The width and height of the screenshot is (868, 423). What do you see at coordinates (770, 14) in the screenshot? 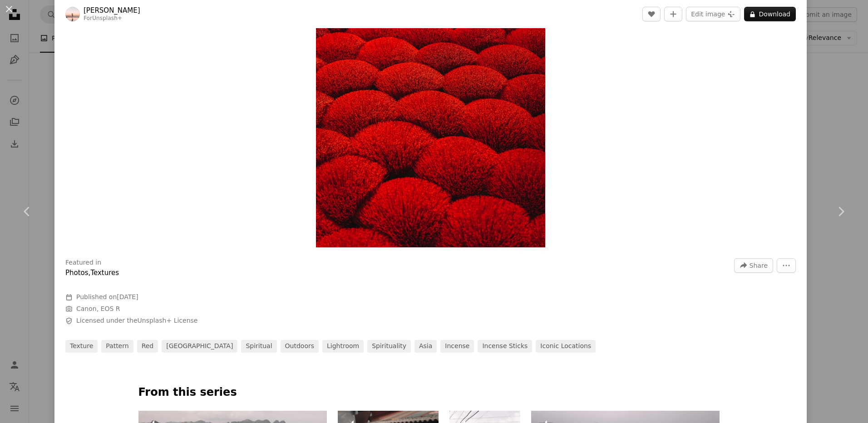
I see `button: Download` at bounding box center [770, 14].